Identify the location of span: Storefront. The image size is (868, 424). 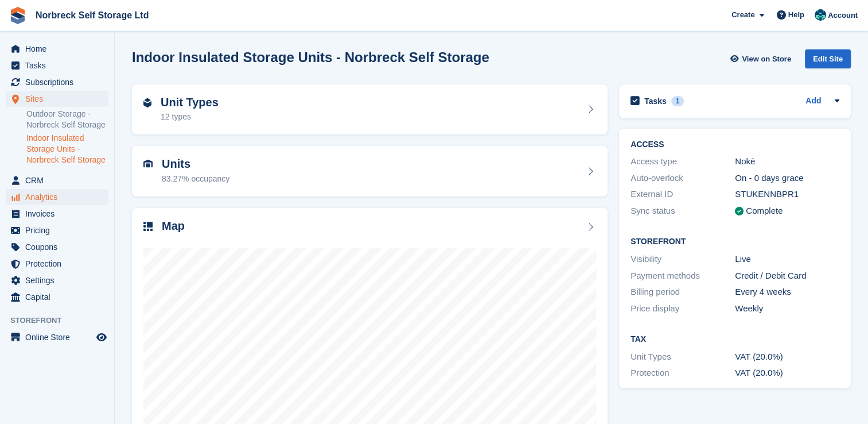
(62, 320).